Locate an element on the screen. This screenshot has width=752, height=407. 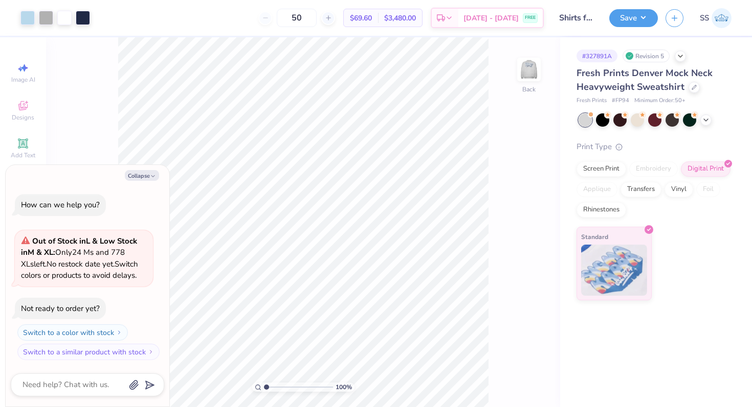
span: Standard is located at coordinates (594, 237).